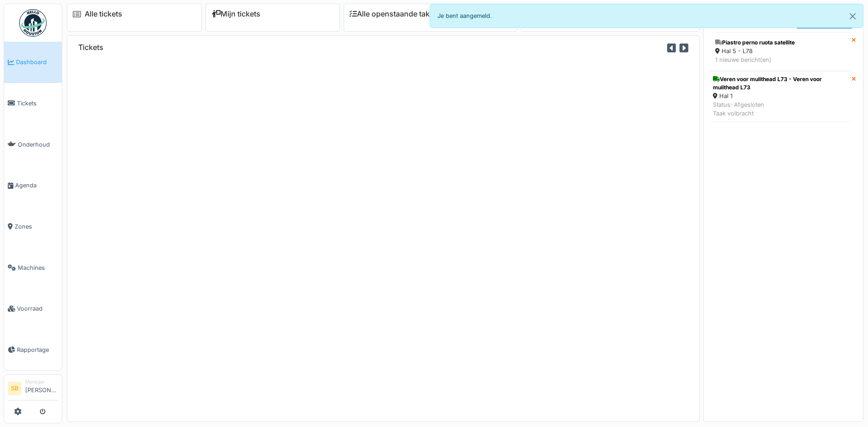  What do you see at coordinates (780, 83) in the screenshot?
I see `div: Veren voor mulithead L73 - Veren voor mulithead L73` at bounding box center [780, 83].